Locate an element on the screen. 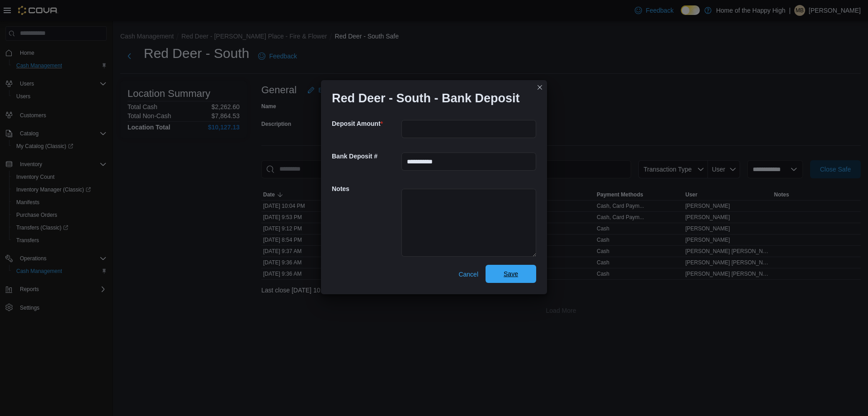 This screenshot has height=416, width=868. span: Save is located at coordinates (511, 274).